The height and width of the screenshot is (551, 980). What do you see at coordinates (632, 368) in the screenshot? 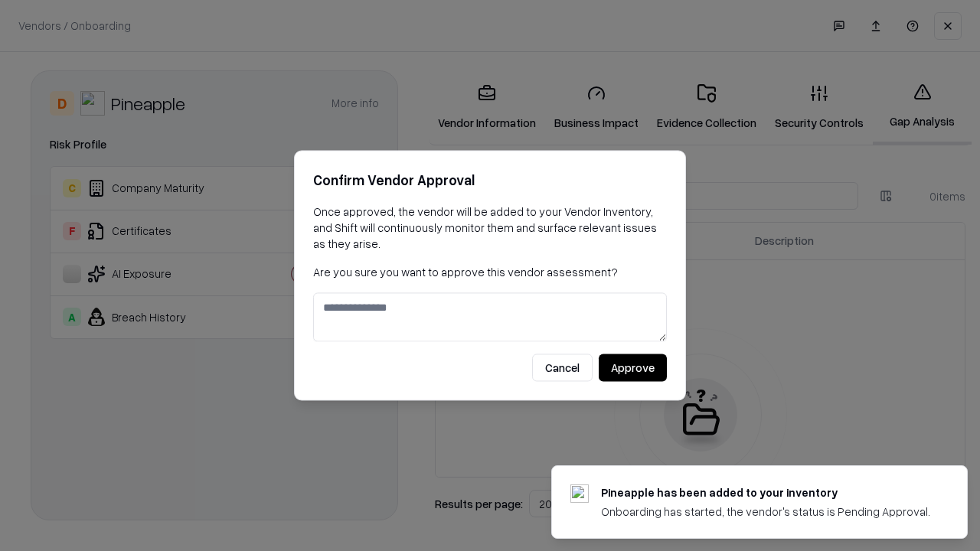
I see `button: Approve` at bounding box center [632, 368].